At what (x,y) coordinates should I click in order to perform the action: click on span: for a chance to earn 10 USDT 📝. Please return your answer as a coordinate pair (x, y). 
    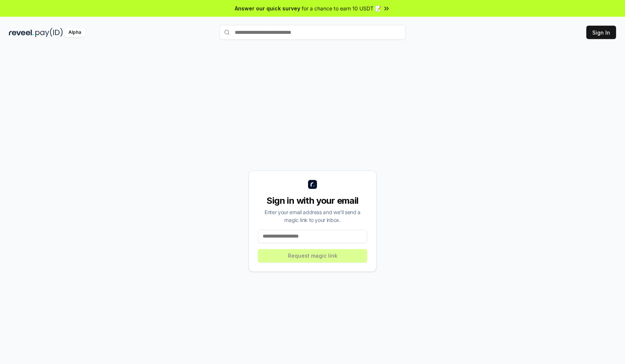
    Looking at the image, I should click on (342, 8).